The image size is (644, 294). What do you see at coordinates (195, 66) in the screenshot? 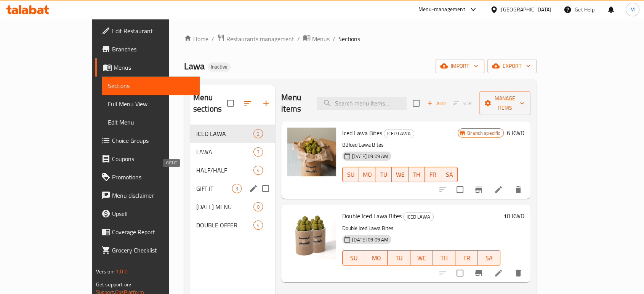
I see `span: Lawa` at bounding box center [195, 66].